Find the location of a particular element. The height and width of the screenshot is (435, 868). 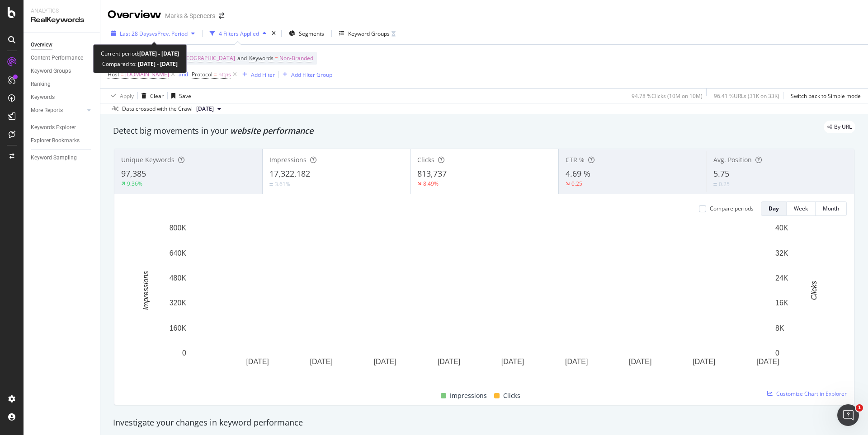

div: Week is located at coordinates (801, 209).